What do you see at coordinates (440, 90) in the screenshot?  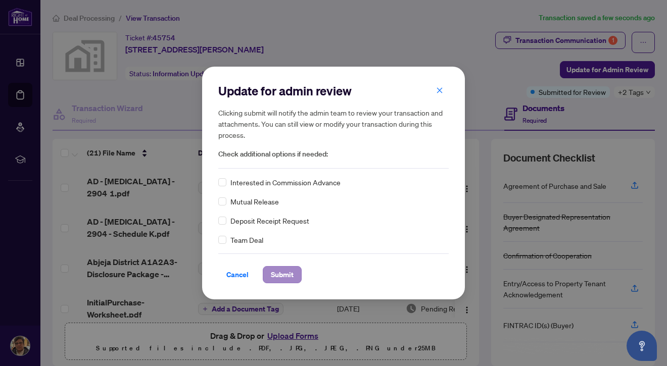 I see `span: close` at bounding box center [440, 90].